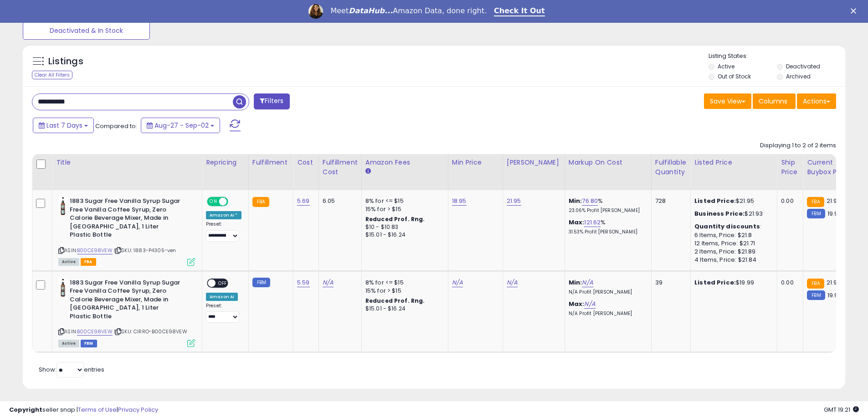 The width and height of the screenshot is (868, 419). What do you see at coordinates (607, 172) in the screenshot?
I see `th: The percentage added to the cost of goods (COGS) that forms the calculator for Min & Max prices.` at bounding box center [607, 172].